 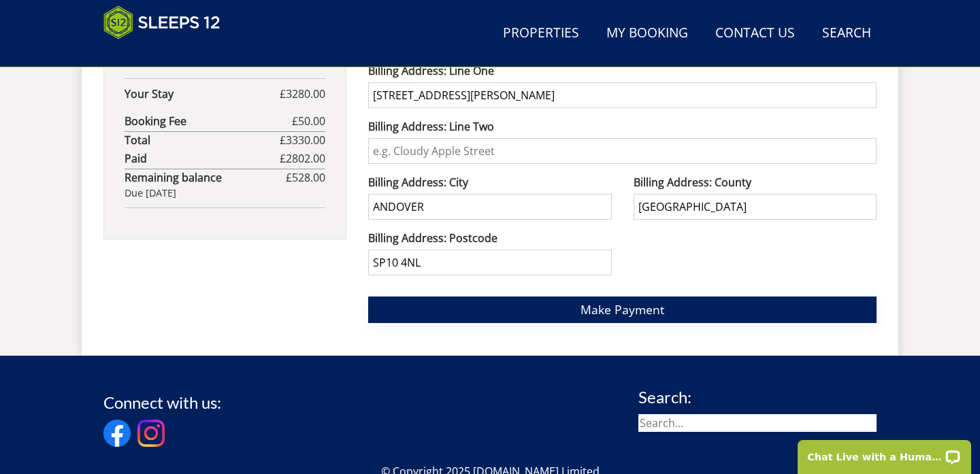 What do you see at coordinates (490, 207) in the screenshot?
I see `input: e.g. Yeovil` at bounding box center [490, 207].